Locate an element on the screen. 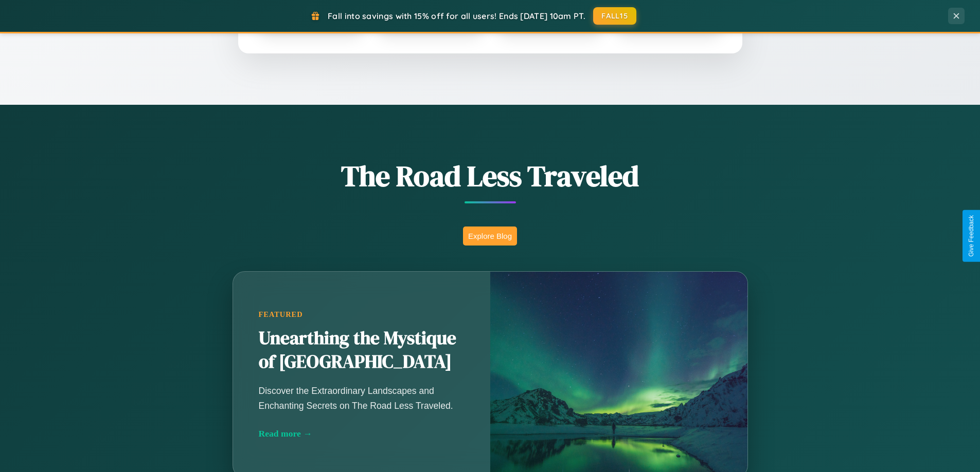 The width and height of the screenshot is (980, 472). div: Read more → is located at coordinates (361, 434).